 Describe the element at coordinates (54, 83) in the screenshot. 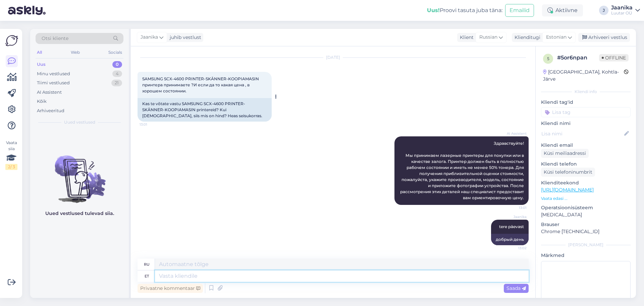

I see `div: Tiimi vestlused` at that location.